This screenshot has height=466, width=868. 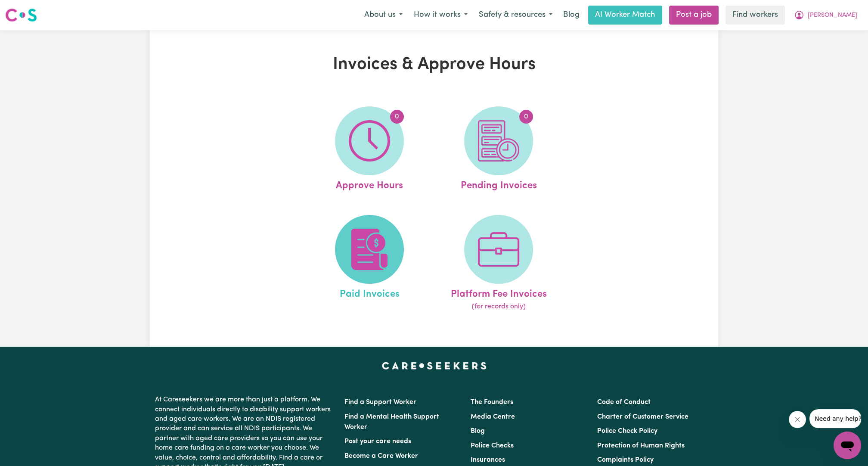 I want to click on button: About us, so click(x=383, y=15).